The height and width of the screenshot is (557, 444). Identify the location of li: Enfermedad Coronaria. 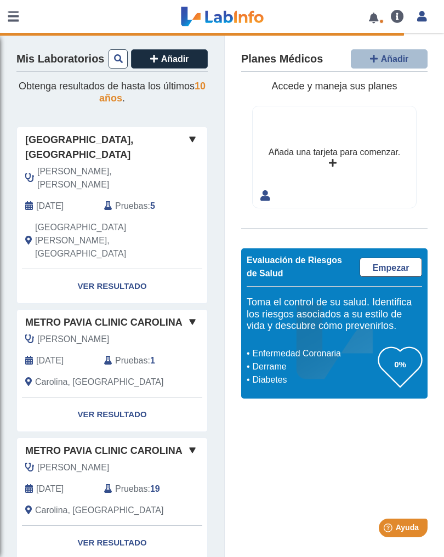
(314, 354).